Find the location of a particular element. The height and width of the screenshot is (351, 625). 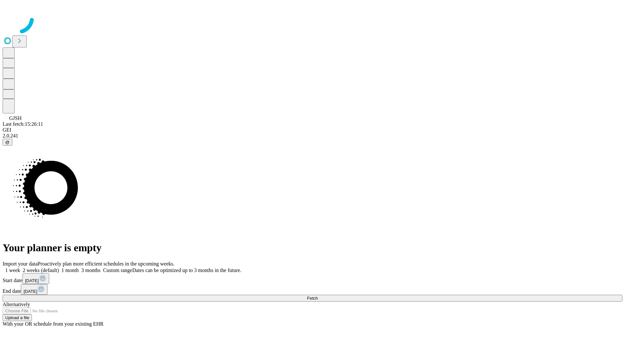

span: With your OR schedule from your existing EHR is located at coordinates (53, 324).